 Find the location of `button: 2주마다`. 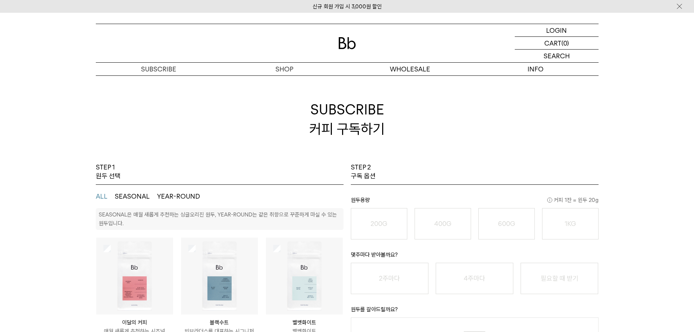

button: 2주마다 is located at coordinates (389, 278).